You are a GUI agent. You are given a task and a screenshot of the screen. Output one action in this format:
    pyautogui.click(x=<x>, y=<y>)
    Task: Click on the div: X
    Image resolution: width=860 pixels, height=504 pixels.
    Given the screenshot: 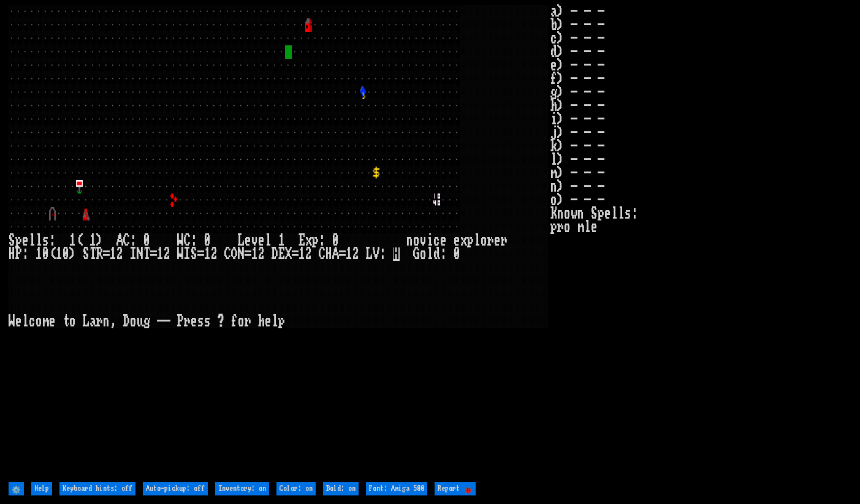 What is the action you would take?
    pyautogui.click(x=288, y=254)
    